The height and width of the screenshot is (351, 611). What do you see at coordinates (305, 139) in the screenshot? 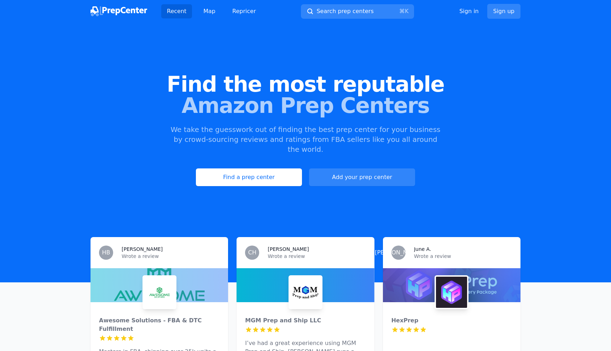
I see `p: We take the guesswork out of finding the best prep center for your business by crowd-sourcing rev...` at bounding box center [305, 139].